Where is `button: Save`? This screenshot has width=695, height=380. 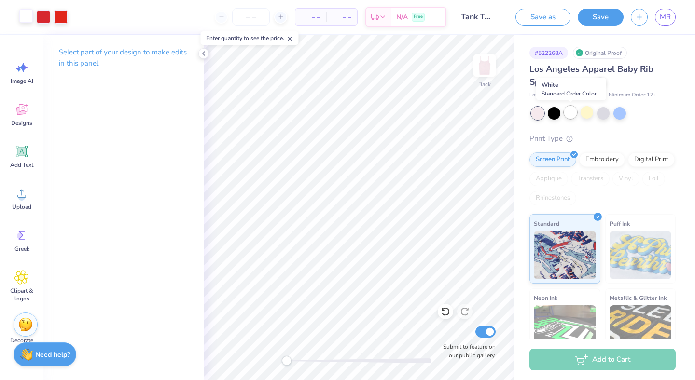
button: Save is located at coordinates (600, 17).